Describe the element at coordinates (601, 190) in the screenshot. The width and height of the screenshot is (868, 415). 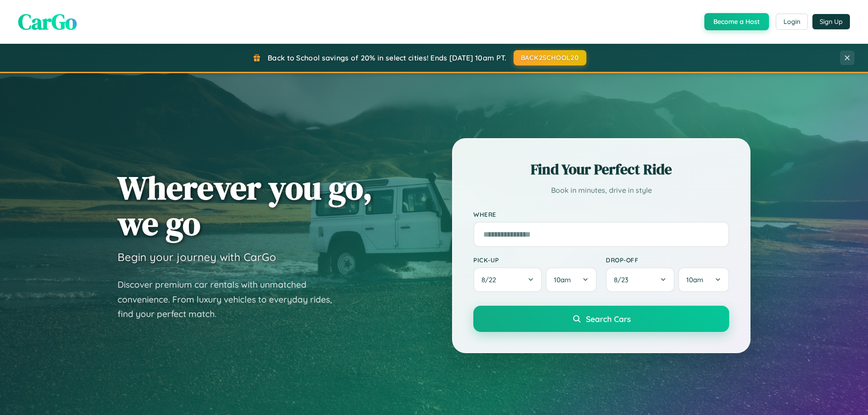
I see `p: Book in minutes, drive in style` at that location.